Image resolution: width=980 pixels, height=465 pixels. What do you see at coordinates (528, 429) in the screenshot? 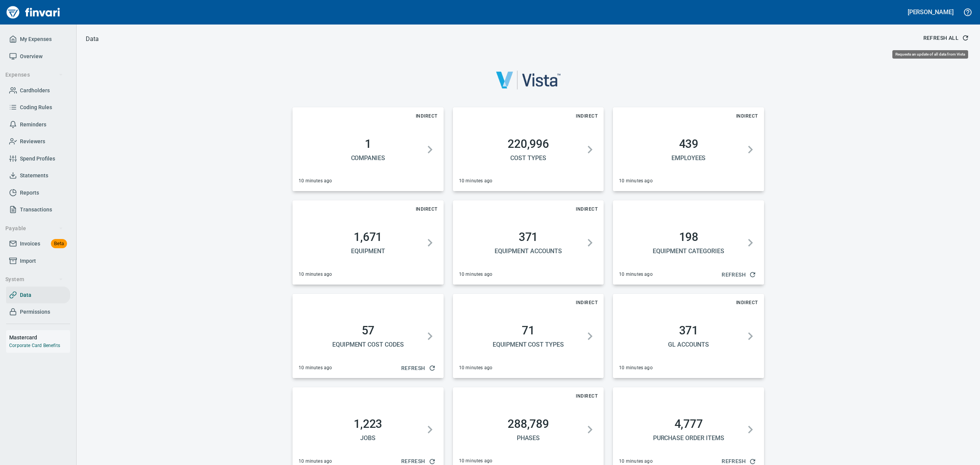
I see `button: 288,789Phases` at bounding box center [528, 429].